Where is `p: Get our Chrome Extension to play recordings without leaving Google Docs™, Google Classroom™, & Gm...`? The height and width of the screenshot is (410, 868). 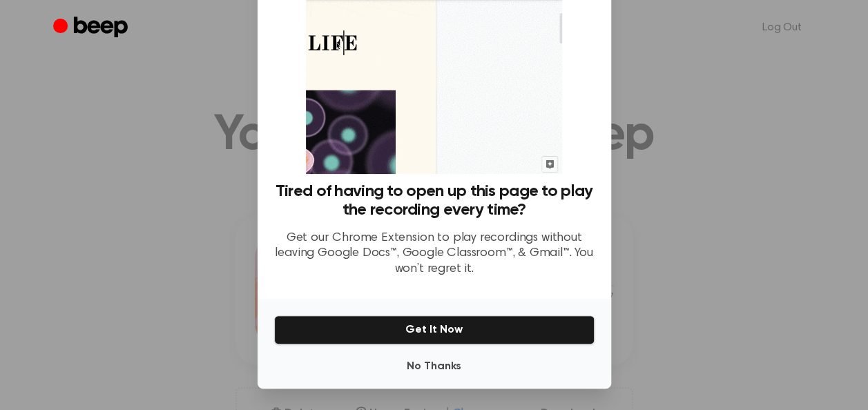 p: Get our Chrome Extension to play recordings without leaving Google Docs™, Google Classroom™, & Gm... is located at coordinates (434, 254).